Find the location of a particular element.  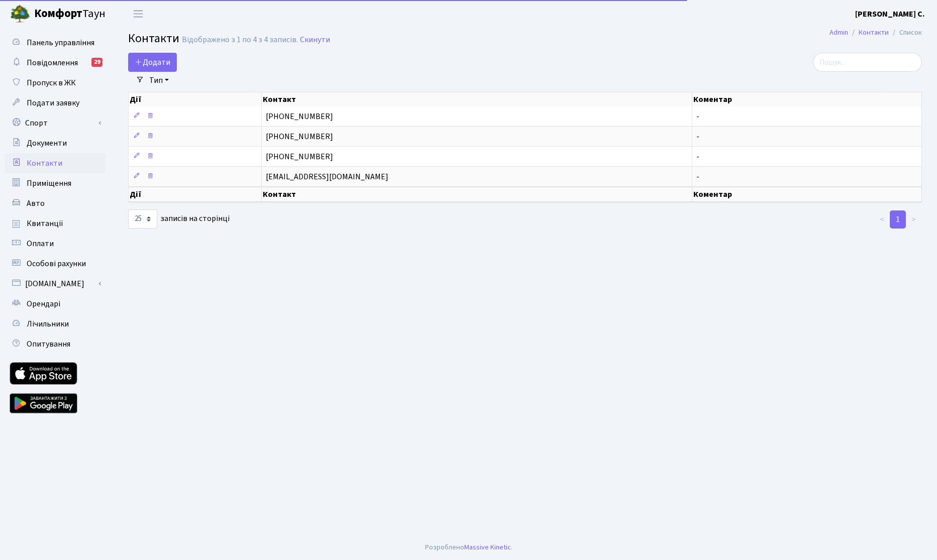

input: Пошук... is located at coordinates (867, 63).